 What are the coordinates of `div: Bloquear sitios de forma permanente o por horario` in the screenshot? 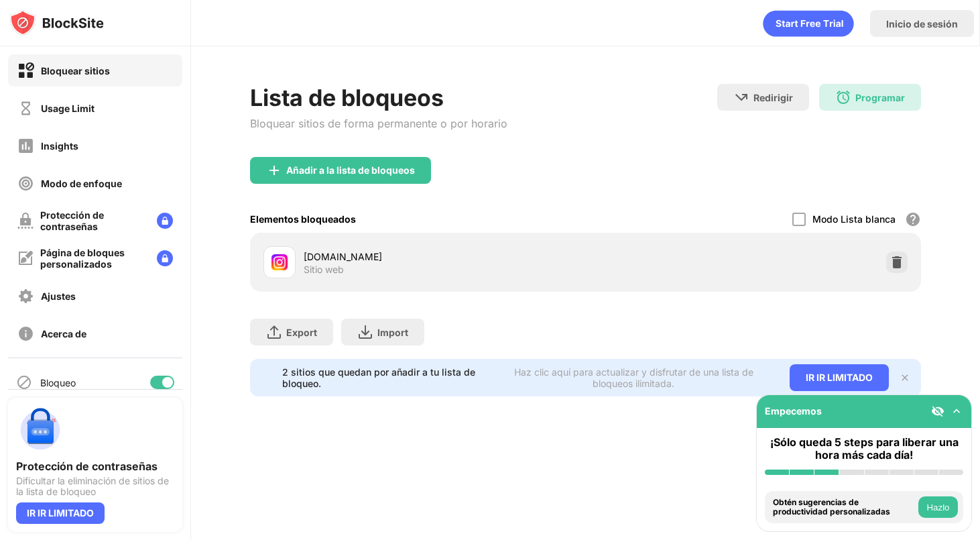 It's located at (379, 123).